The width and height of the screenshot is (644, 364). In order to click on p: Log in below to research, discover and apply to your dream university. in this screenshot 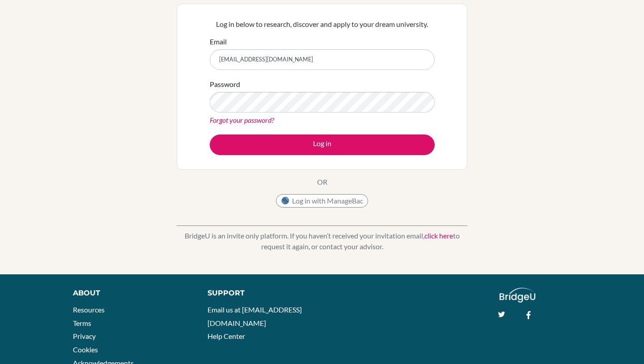, I will do `click(322, 24)`.